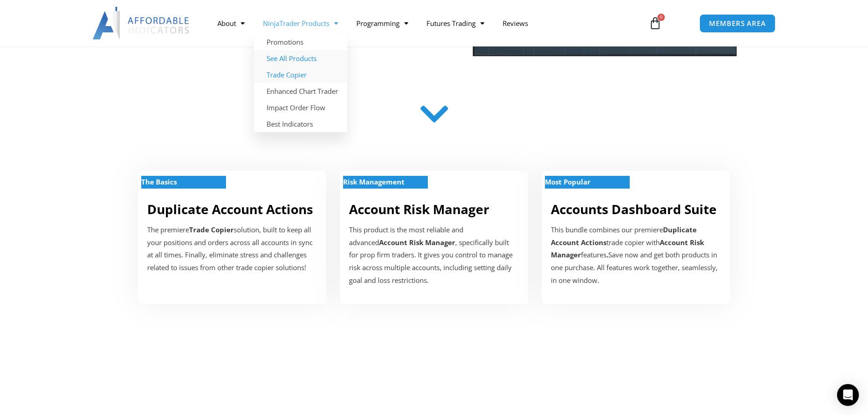  I want to click on a: Impact Order Flow, so click(300, 107).